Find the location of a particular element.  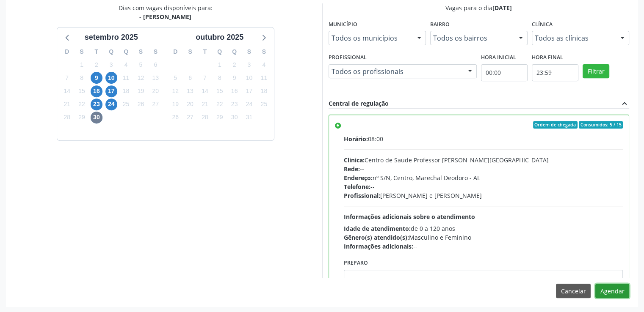

div: Dias com vagas disponíveis para: is located at coordinates (166, 12).